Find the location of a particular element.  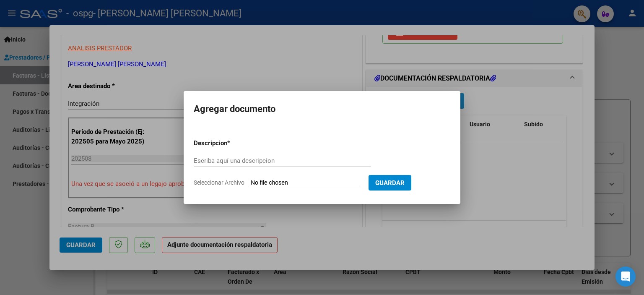

div: Open Intercom Messenger is located at coordinates (626, 276).